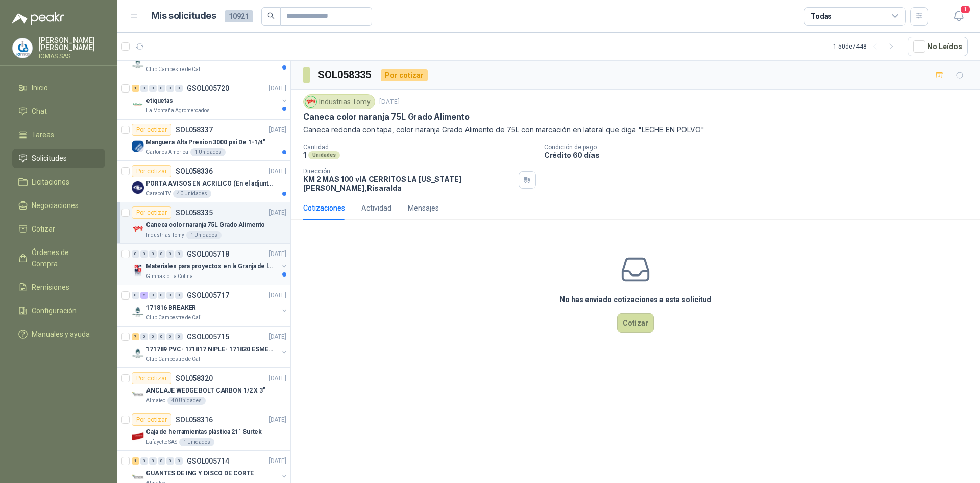 The image size is (980, 483). I want to click on p: GUANTES DE ING Y DISCO DE CORTE, so click(200, 473).